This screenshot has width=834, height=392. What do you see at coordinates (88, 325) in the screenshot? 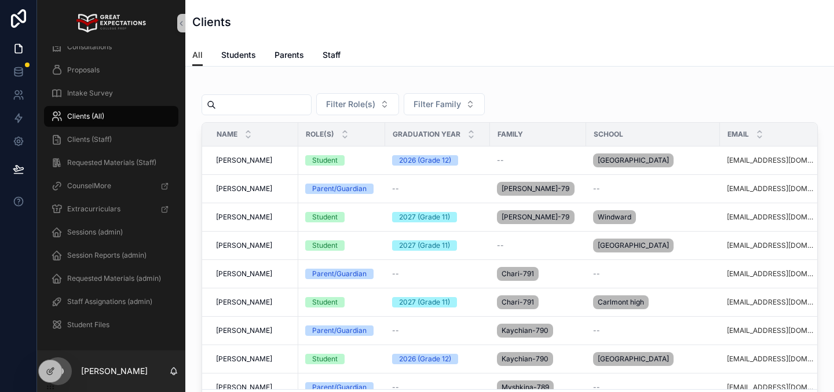
I see `span: Student Files` at bounding box center [88, 325].